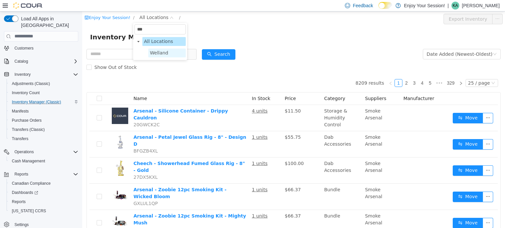  What do you see at coordinates (63, 218) in the screenshot?
I see `span: U3YF1APY` at bounding box center [63, 218].